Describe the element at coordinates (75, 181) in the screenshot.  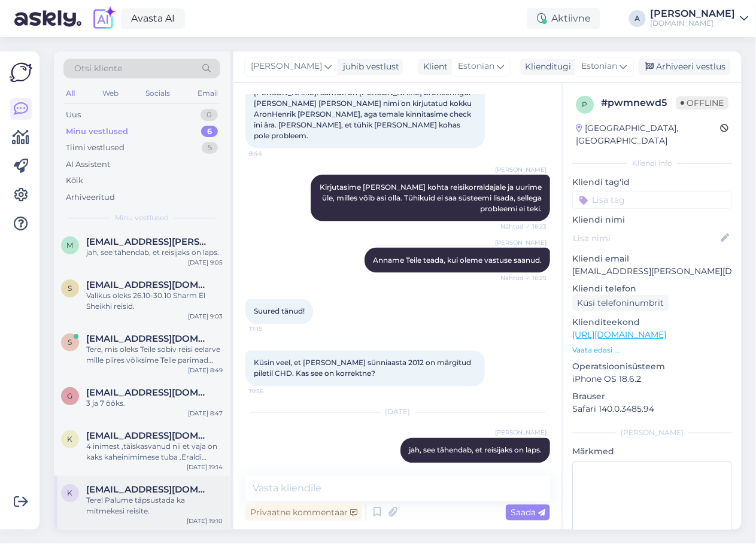
I see `div: Kõik` at that location.